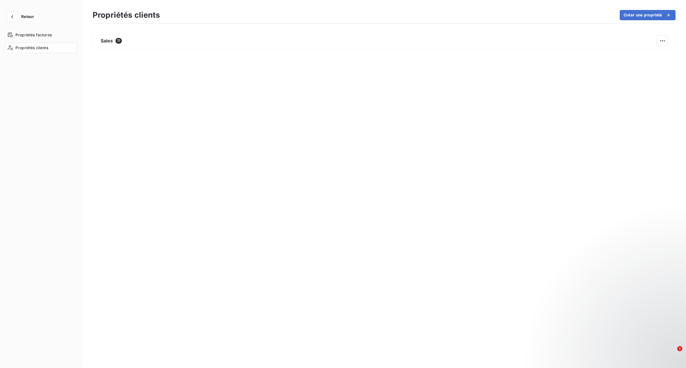 This screenshot has width=686, height=368. Describe the element at coordinates (648, 15) in the screenshot. I see `button: Créer une propriété` at that location.